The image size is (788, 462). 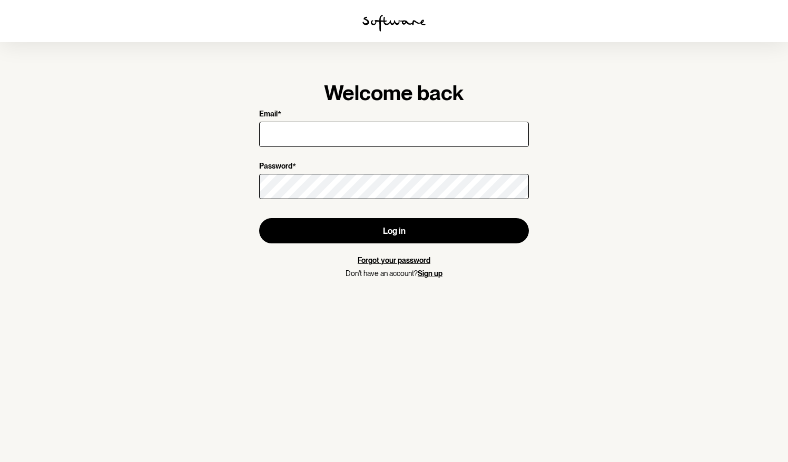 I want to click on p: Don't have an account?, so click(x=394, y=273).